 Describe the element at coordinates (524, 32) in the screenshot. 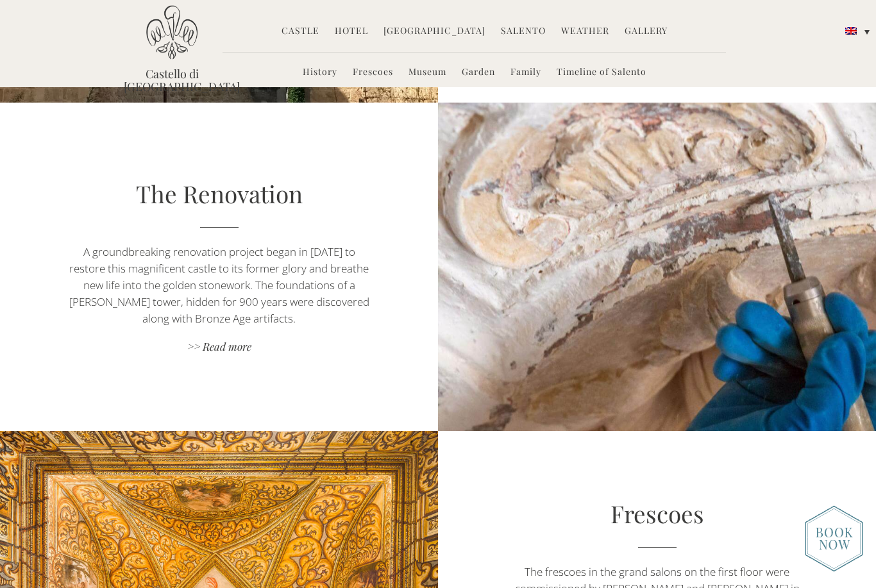

I see `a: Salento` at that location.